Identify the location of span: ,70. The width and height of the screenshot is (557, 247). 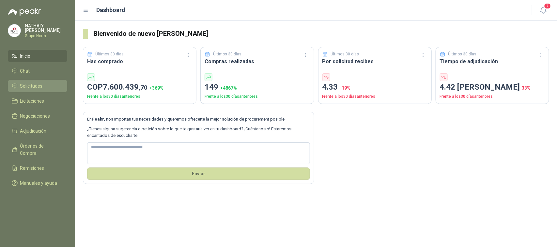
(143, 87).